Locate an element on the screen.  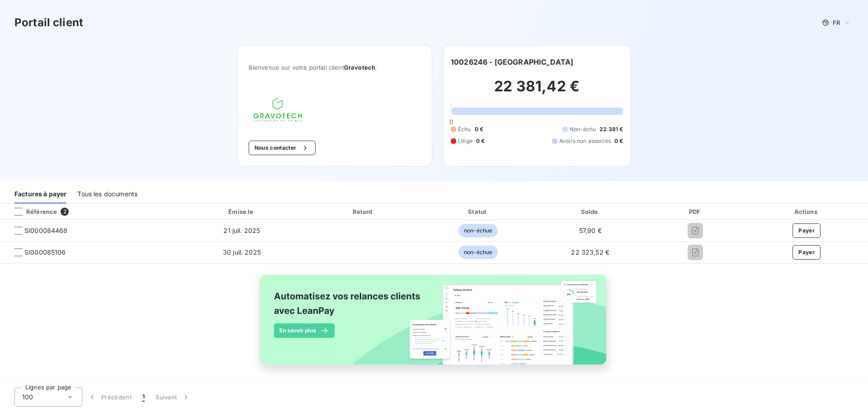
span: Gravotech is located at coordinates (359, 67).